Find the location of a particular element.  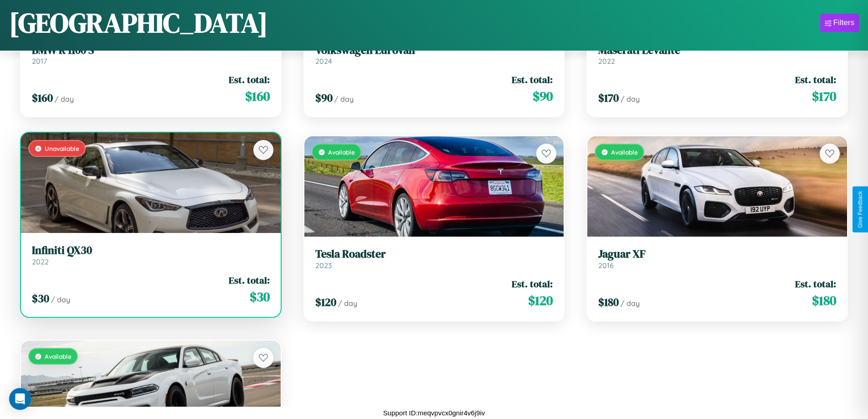

div: Give Feedback is located at coordinates (860, 209).